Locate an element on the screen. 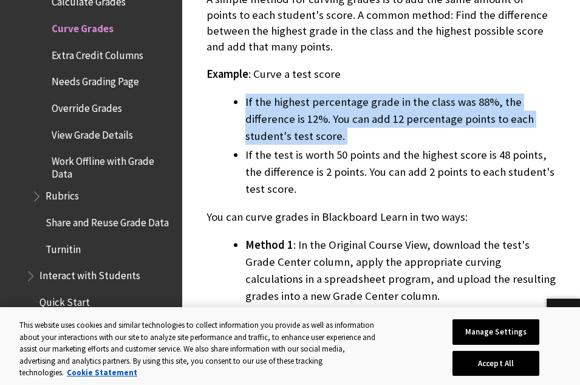 The width and height of the screenshot is (580, 385). span: Rubrics is located at coordinates (62, 194).